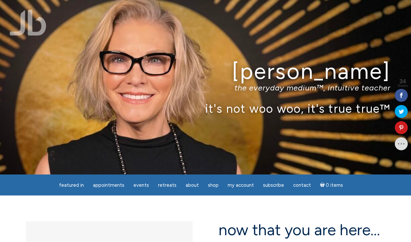 This screenshot has height=242, width=411. Describe the element at coordinates (205, 108) in the screenshot. I see `p: it's not woo woo, it's true true™` at that location.